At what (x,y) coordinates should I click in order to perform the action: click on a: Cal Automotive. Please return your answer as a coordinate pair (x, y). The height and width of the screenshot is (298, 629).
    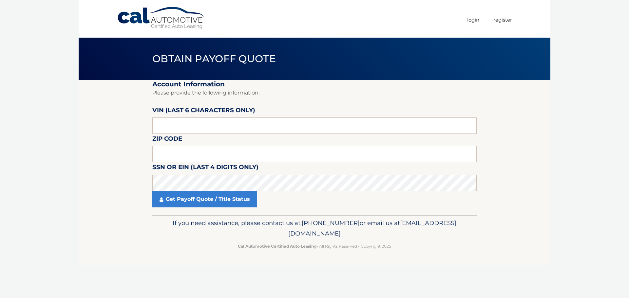
    Looking at the image, I should click on (161, 18).